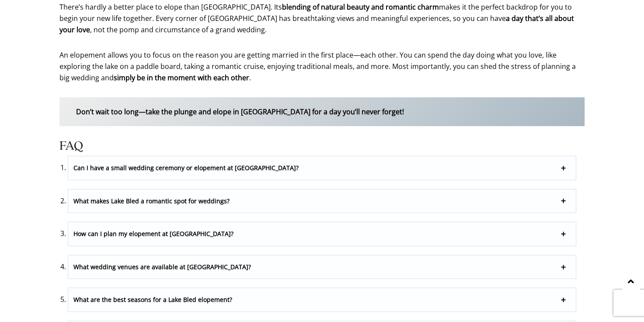  What do you see at coordinates (322, 201) in the screenshot?
I see `p: What makes Lake Bled a romantic spot for weddings?` at bounding box center [322, 201].